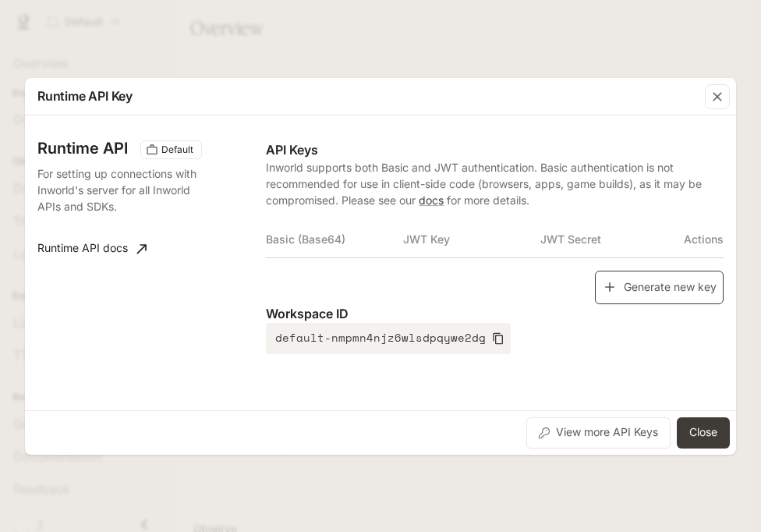 This screenshot has height=532, width=761. Describe the element at coordinates (495, 150) in the screenshot. I see `p: API Keys` at that location.